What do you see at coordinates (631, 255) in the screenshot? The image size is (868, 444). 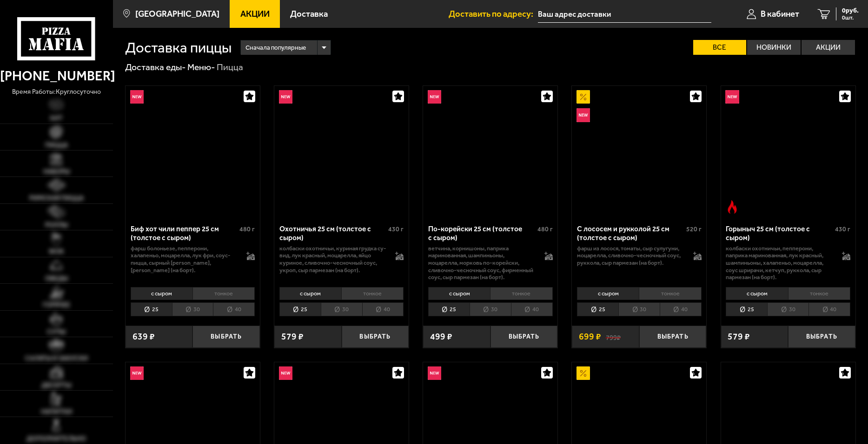 I see `p: фарш из лосося, томаты, сыр сулугуни, моцарелла, сливочно-чесночный соус, руккола, сыр пармезан (...` at bounding box center [631, 255].